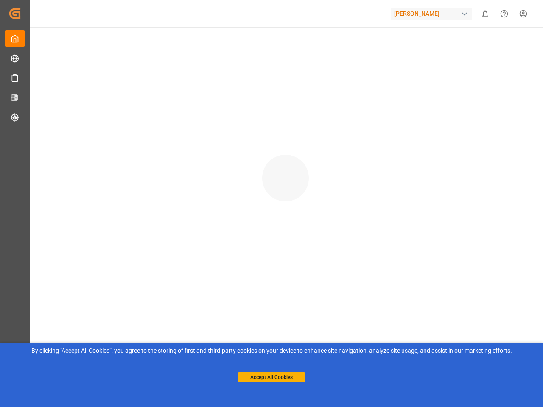  I want to click on button: Help Center, so click(504, 14).